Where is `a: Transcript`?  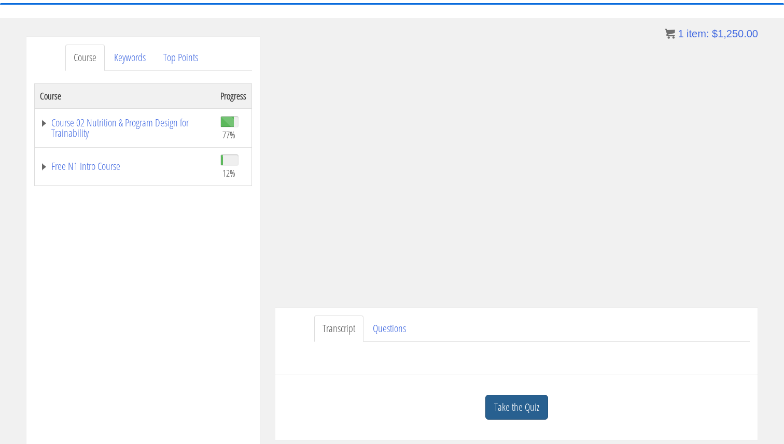
a: Transcript is located at coordinates (338, 329).